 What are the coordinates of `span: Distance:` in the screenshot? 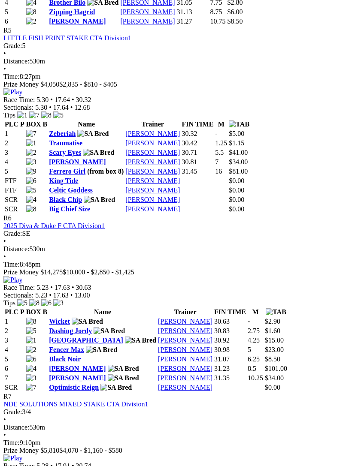 It's located at (16, 61).